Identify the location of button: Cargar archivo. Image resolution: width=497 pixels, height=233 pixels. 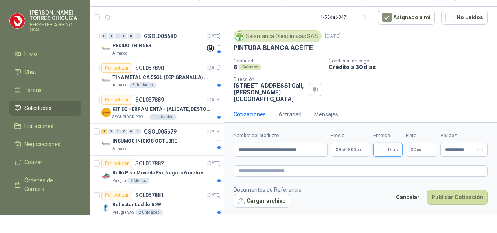
(262, 201).